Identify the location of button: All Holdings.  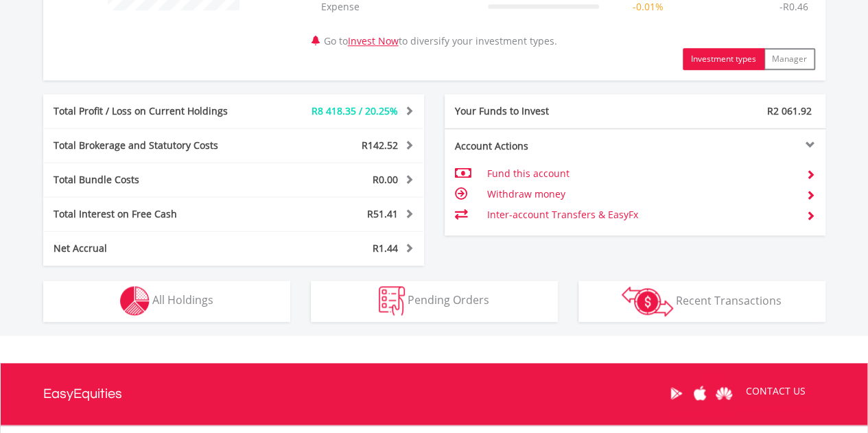
(167, 301).